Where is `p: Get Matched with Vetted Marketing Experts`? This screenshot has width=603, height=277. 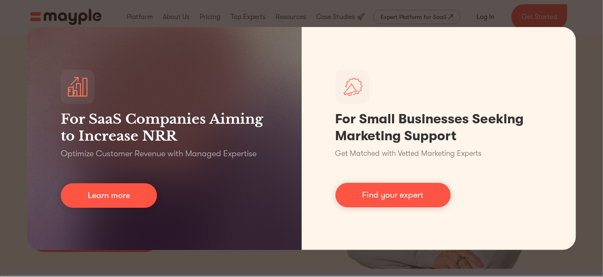 p: Get Matched with Vetted Marketing Experts is located at coordinates (408, 153).